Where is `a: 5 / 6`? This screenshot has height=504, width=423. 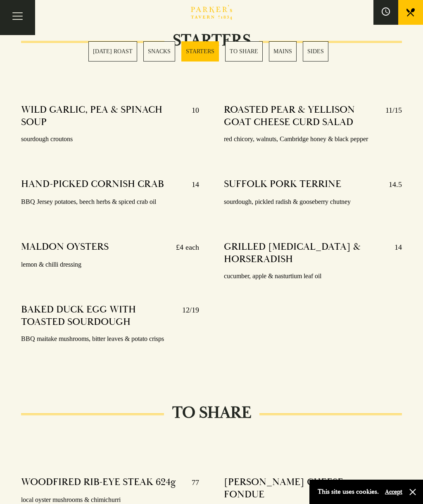
a: 5 / 6 is located at coordinates (282, 51).